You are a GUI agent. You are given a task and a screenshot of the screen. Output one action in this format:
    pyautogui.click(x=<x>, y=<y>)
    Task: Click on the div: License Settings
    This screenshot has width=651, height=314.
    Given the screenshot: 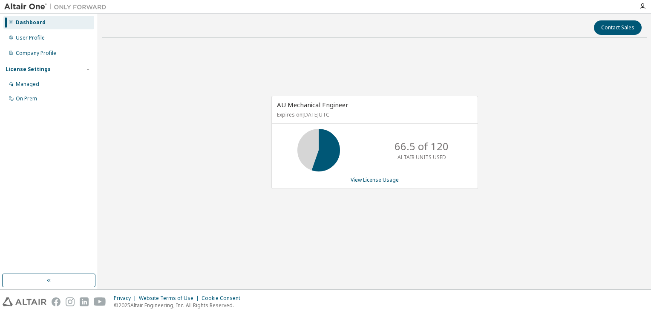 What is the action you would take?
    pyautogui.click(x=28, y=69)
    